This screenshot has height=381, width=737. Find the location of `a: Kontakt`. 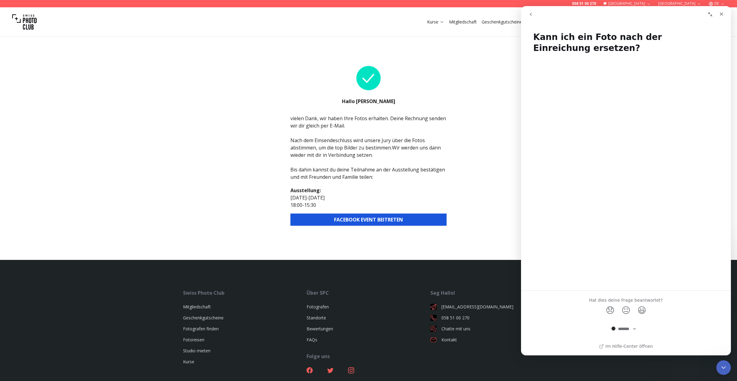

a: Kontakt is located at coordinates (492, 340).